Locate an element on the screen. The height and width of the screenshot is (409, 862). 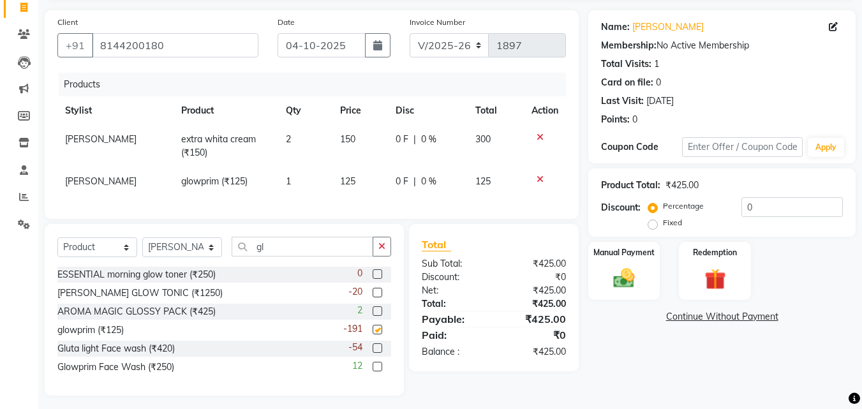
th: Action is located at coordinates (545, 110).